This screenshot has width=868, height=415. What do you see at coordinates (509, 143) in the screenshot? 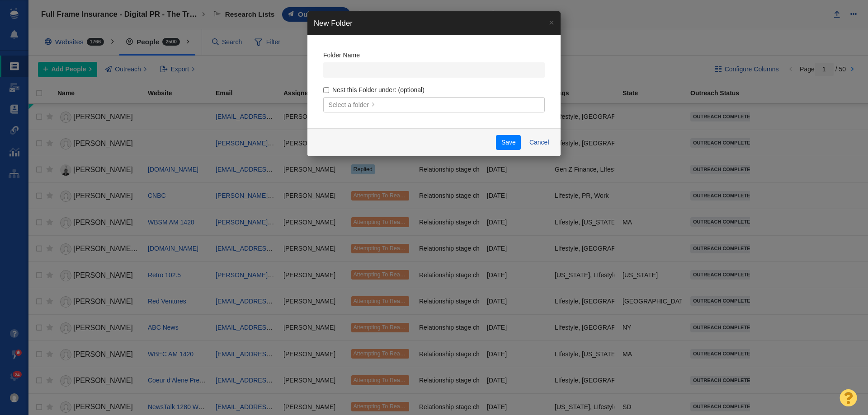
I see `button: Save` at bounding box center [509, 143].